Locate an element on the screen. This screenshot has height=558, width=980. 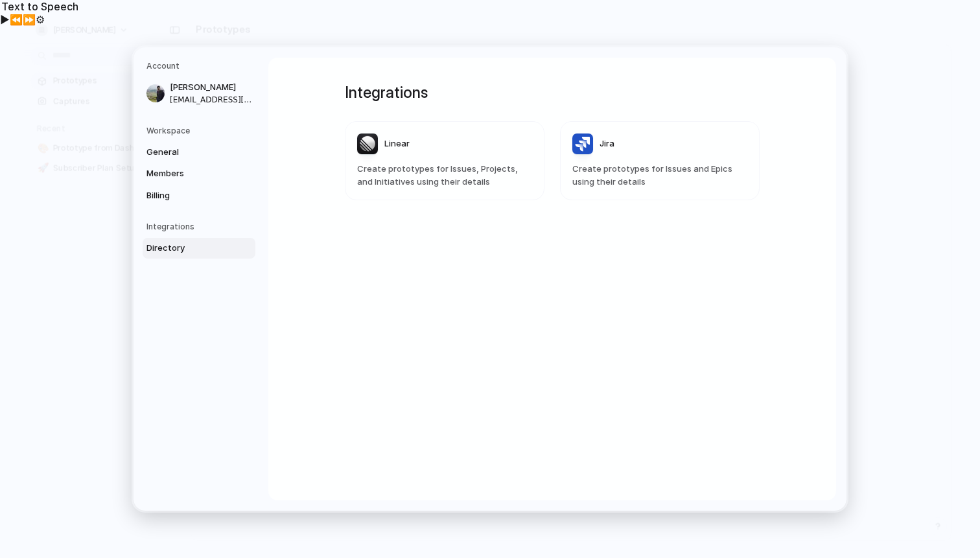
span: Create prototypes for Issues, Projects, and Initiatives using their details is located at coordinates (444, 175).